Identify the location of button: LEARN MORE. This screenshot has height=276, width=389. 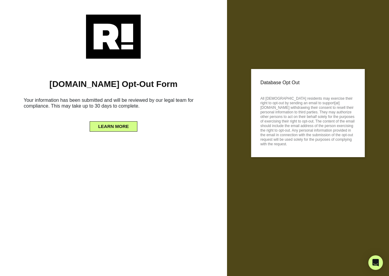
(113, 126).